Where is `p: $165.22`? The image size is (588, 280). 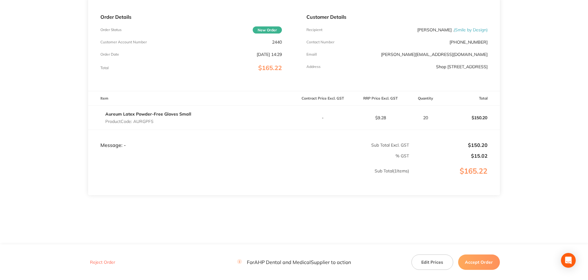
p: $165.22 is located at coordinates (454, 177).